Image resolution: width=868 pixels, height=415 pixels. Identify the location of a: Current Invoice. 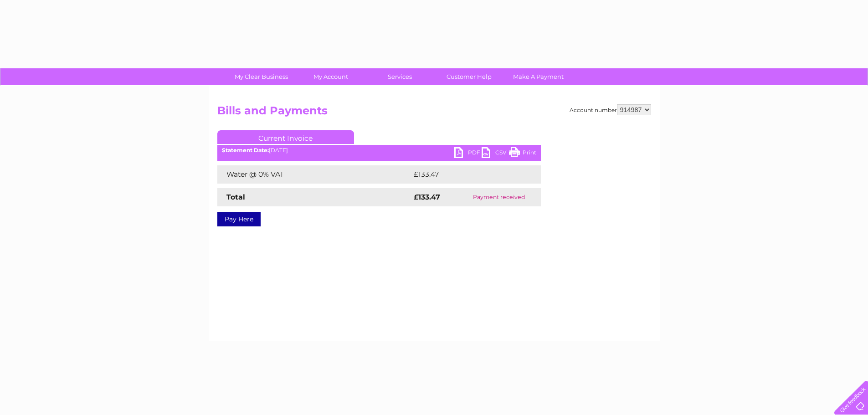
(286, 137).